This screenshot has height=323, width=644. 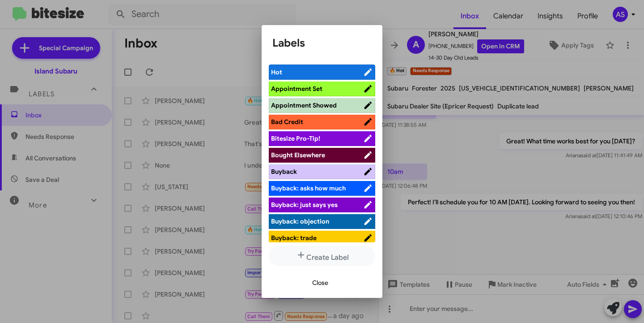 What do you see at coordinates (294, 237) in the screenshot?
I see `span: Buyback: trade` at bounding box center [294, 237].